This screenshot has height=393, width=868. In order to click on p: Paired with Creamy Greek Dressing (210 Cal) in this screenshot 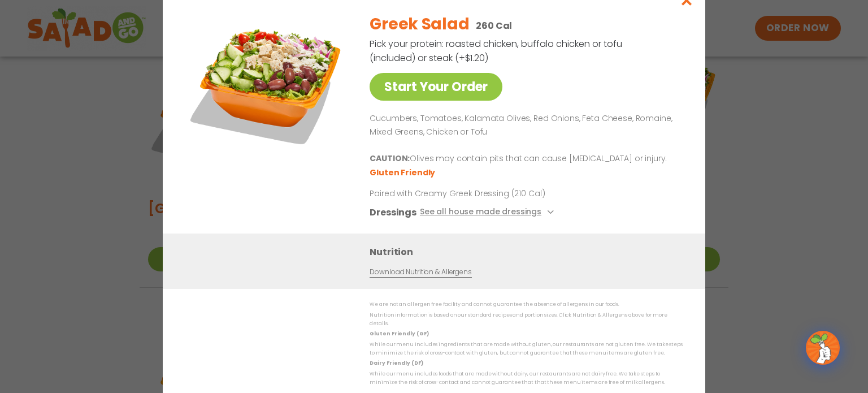, I will do `click(474, 194)`.